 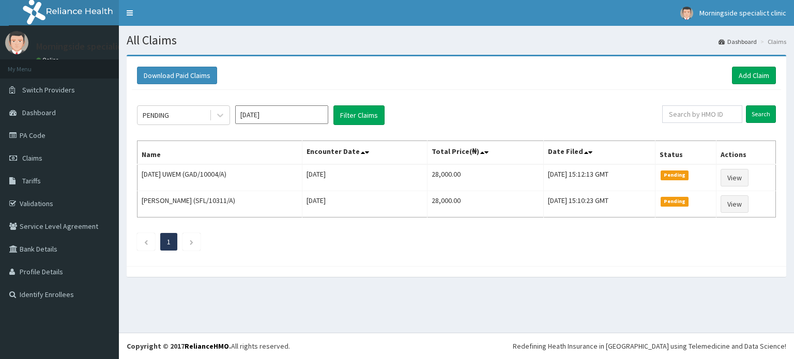 What do you see at coordinates (359, 115) in the screenshot?
I see `button: Filter Claims` at bounding box center [359, 115].